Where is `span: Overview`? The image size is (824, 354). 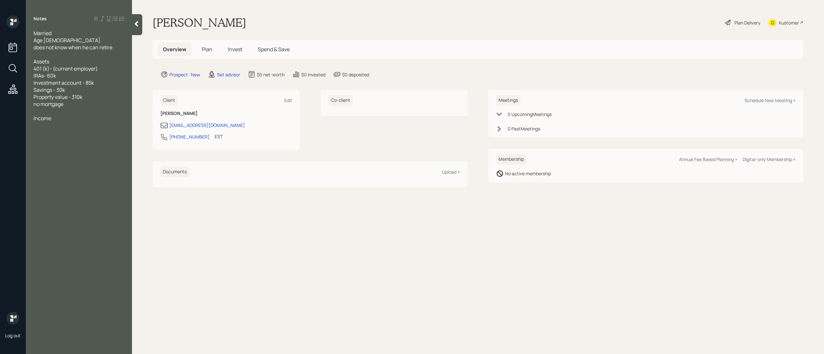
span: Overview is located at coordinates (174, 49).